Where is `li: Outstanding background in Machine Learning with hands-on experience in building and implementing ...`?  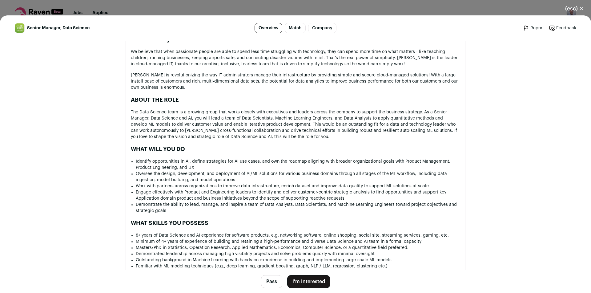 li: Outstanding background in Machine Learning with hands-on experience in building and implementing ... is located at coordinates (298, 260).